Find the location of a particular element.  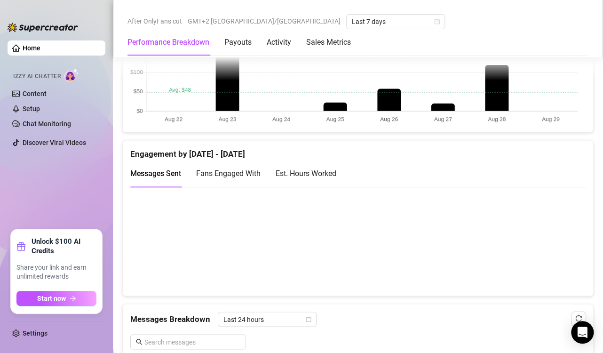

span: Last 24 hours is located at coordinates (267, 319).